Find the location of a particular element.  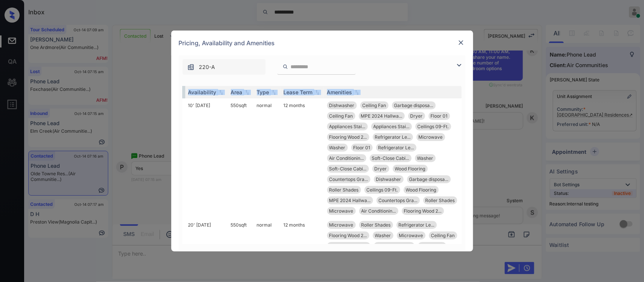

span: 220-A is located at coordinates (207, 67).